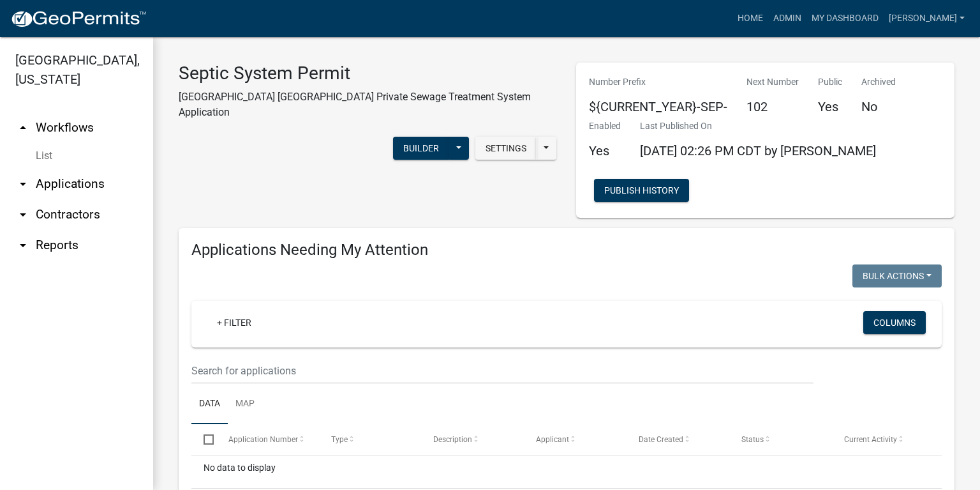  What do you see at coordinates (750, 18) in the screenshot?
I see `a: Home` at bounding box center [750, 18].